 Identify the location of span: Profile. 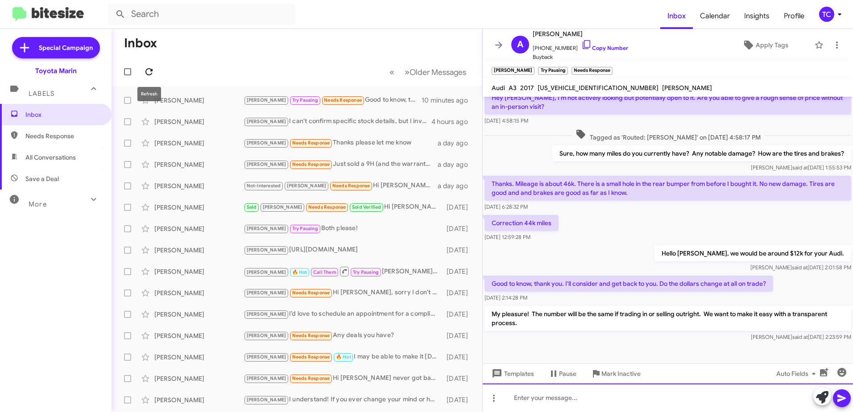
(794, 16).